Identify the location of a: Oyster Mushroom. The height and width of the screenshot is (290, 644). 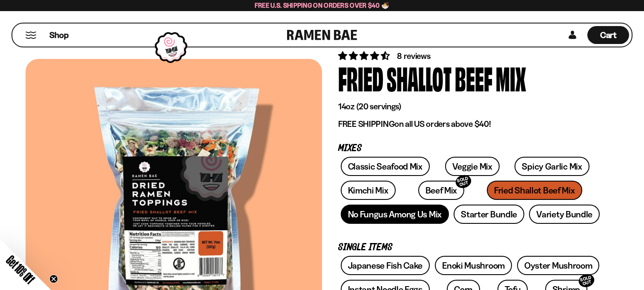
(558, 265).